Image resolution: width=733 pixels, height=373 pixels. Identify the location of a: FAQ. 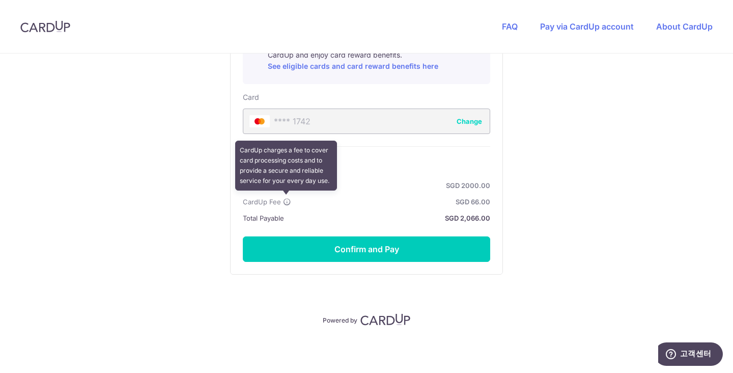
(510, 26).